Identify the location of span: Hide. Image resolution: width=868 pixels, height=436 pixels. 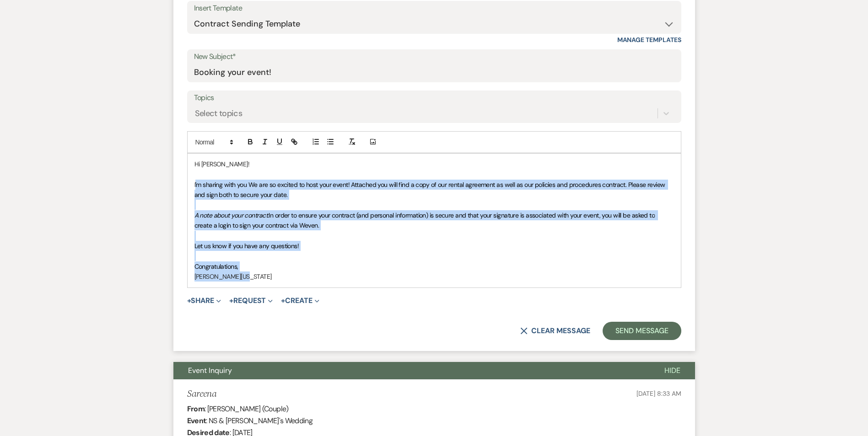
(672, 370).